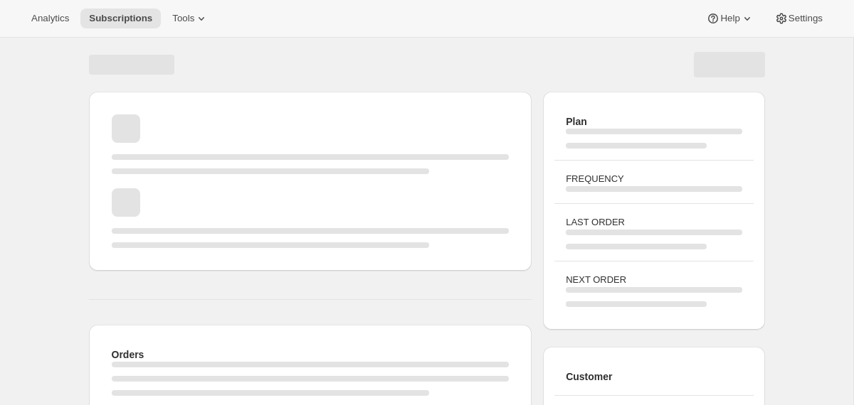 This screenshot has height=405, width=854. I want to click on h3: NEXT ORDER, so click(653, 280).